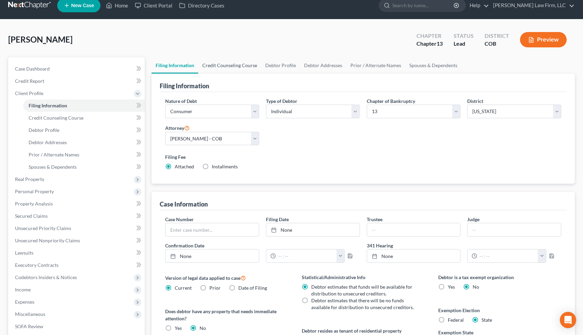 This screenshot has height=335, width=583. Describe the element at coordinates (282, 101) in the screenshot. I see `label: Type of Debtor` at that location.